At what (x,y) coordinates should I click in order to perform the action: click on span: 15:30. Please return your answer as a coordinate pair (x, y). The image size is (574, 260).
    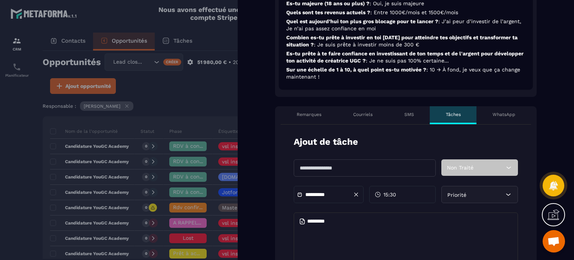
    Looking at the image, I should click on (390, 194).